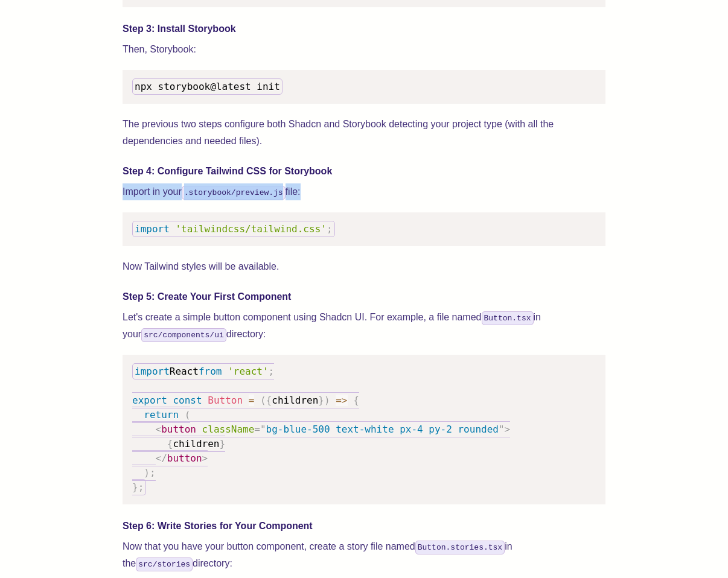 The image size is (728, 578). I want to click on p: Import in your file:, so click(364, 192).